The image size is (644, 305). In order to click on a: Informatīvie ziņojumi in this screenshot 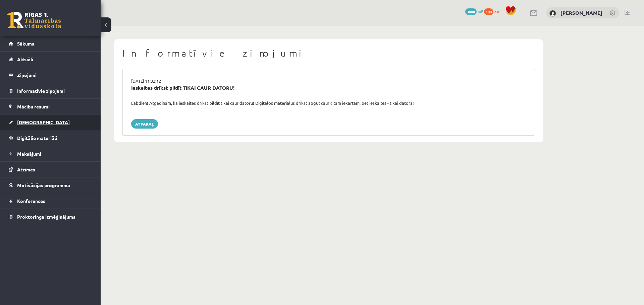, I will do `click(50, 91)`.